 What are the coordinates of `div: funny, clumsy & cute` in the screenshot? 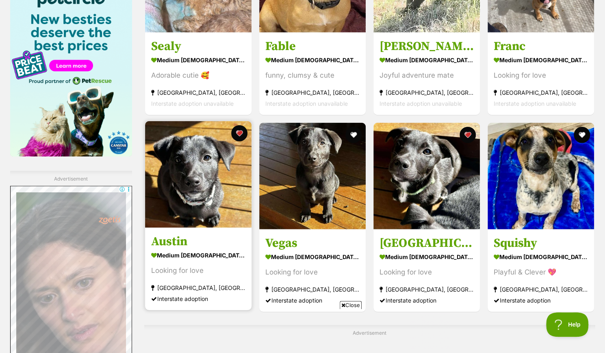 It's located at (312, 75).